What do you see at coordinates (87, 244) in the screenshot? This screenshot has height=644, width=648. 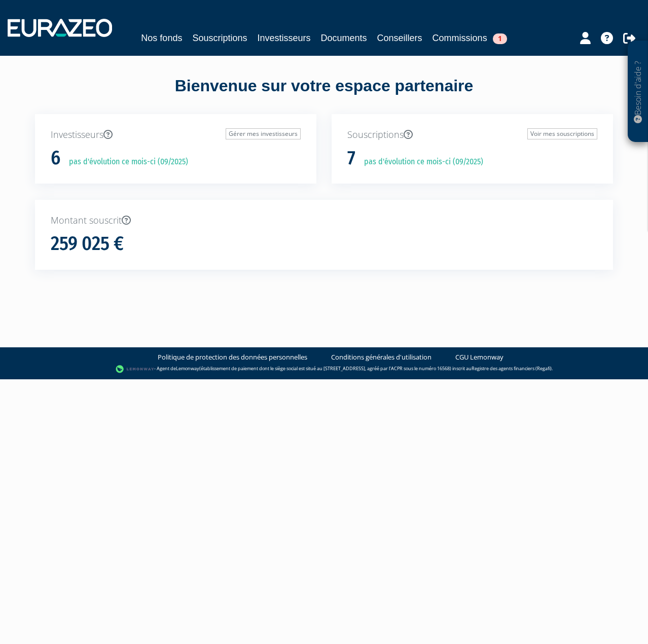 I see `h1: 259 025 €` at bounding box center [87, 244].